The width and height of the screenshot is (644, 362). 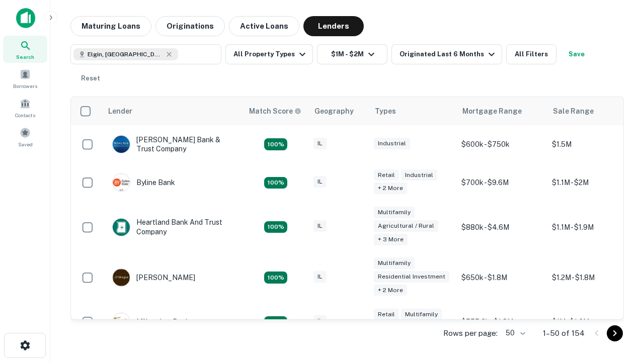 What do you see at coordinates (172, 227) in the screenshot?
I see `div: Heartland Bank And Trust Company` at bounding box center [172, 227].